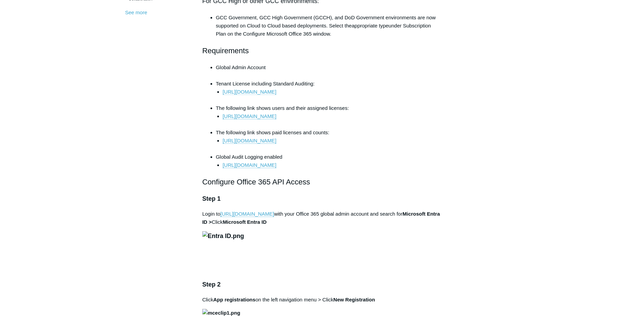  What do you see at coordinates (322, 300) in the screenshot?
I see `p: Click on the left navigation menu > Click` at bounding box center [322, 300].